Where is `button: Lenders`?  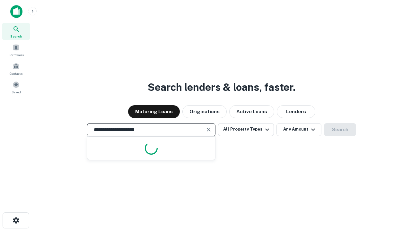
button: Lenders is located at coordinates (296, 112).